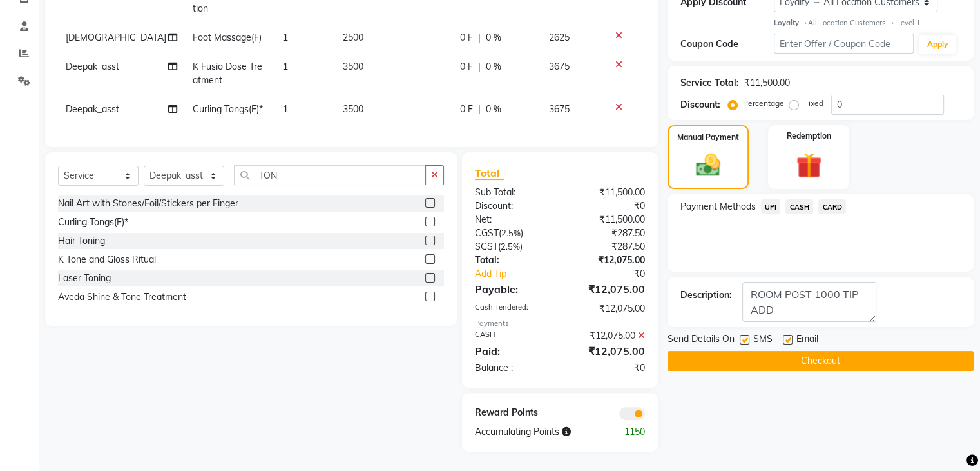 This screenshot has width=980, height=471. What do you see at coordinates (831, 207) in the screenshot?
I see `span: CARD` at bounding box center [831, 207].